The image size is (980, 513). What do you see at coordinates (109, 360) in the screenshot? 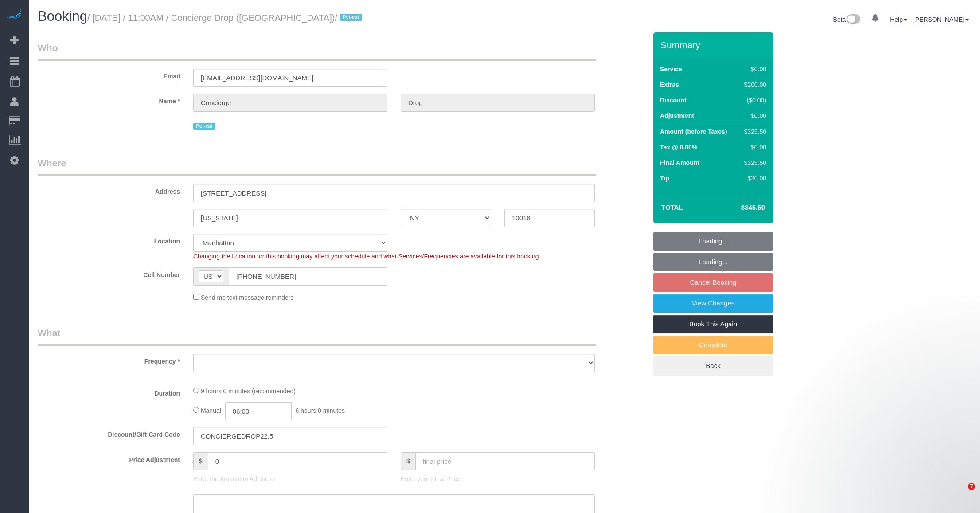
I see `label: Frequency *` at bounding box center [109, 360].